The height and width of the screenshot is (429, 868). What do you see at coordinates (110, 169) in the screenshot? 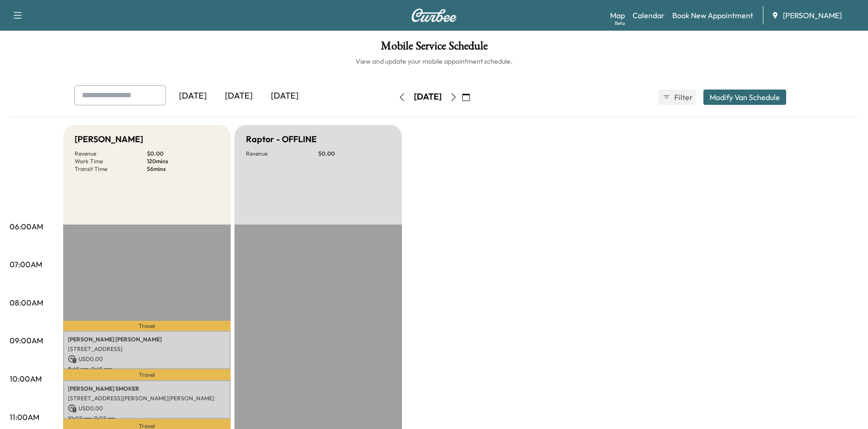
I see `p: Transit Time` at bounding box center [110, 169].